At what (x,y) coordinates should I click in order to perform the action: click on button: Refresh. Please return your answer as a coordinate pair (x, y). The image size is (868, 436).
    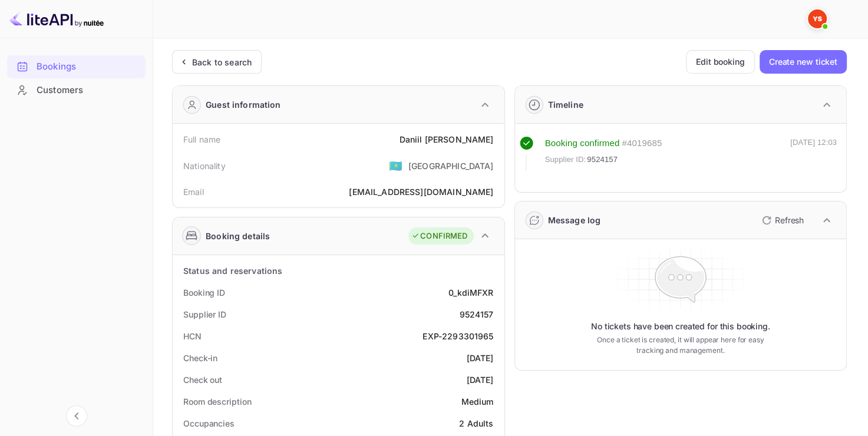
    Looking at the image, I should click on (781, 220).